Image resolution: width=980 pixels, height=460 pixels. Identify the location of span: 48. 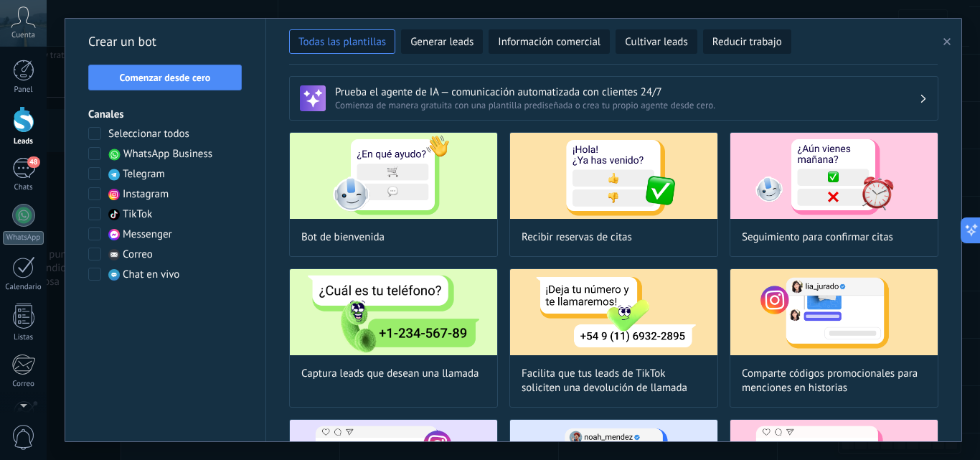
(33, 163).